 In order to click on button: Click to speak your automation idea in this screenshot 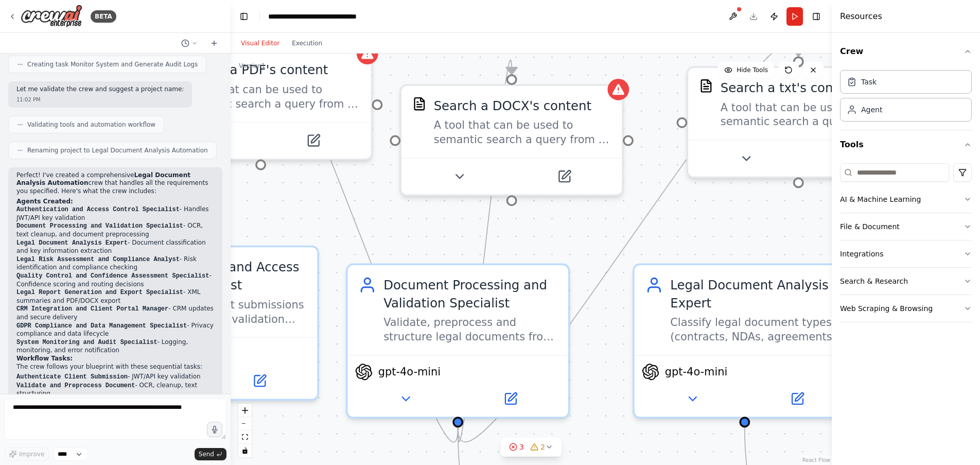, I will do `click(214, 430)`.